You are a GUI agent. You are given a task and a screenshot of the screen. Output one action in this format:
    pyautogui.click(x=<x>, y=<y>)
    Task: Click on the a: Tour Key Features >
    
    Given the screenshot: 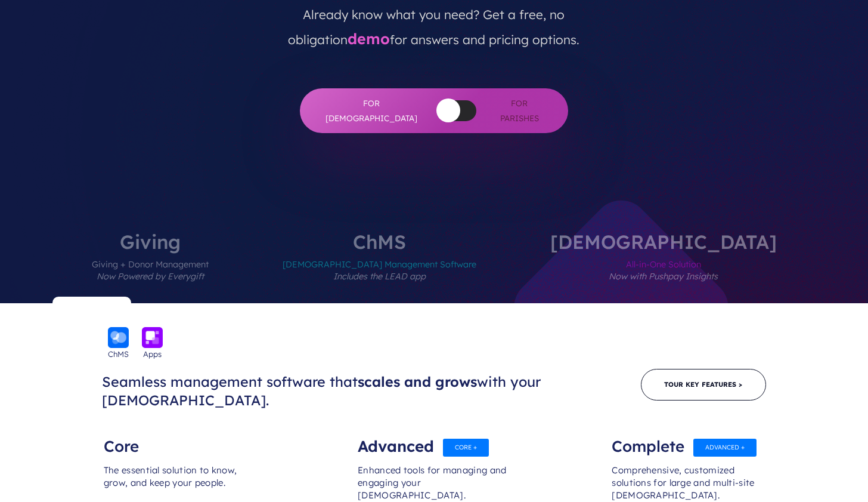 What is the action you would take?
    pyautogui.click(x=704, y=384)
    